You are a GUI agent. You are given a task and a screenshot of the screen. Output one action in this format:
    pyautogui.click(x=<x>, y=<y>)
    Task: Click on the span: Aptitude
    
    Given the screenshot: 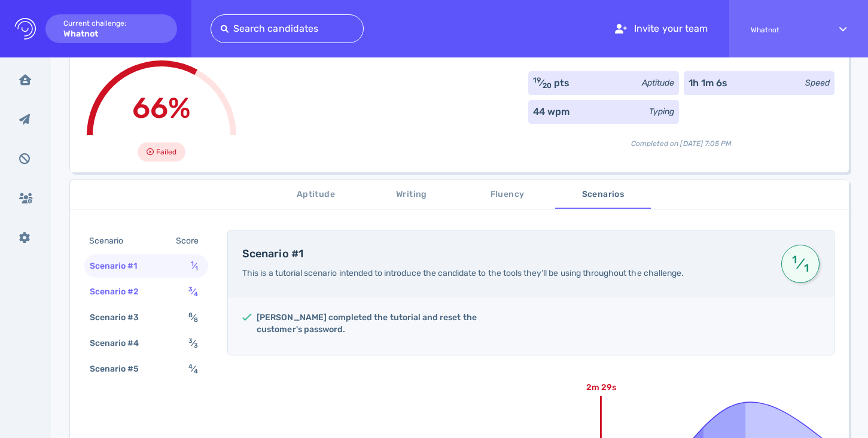 What is the action you would take?
    pyautogui.click(x=316, y=194)
    